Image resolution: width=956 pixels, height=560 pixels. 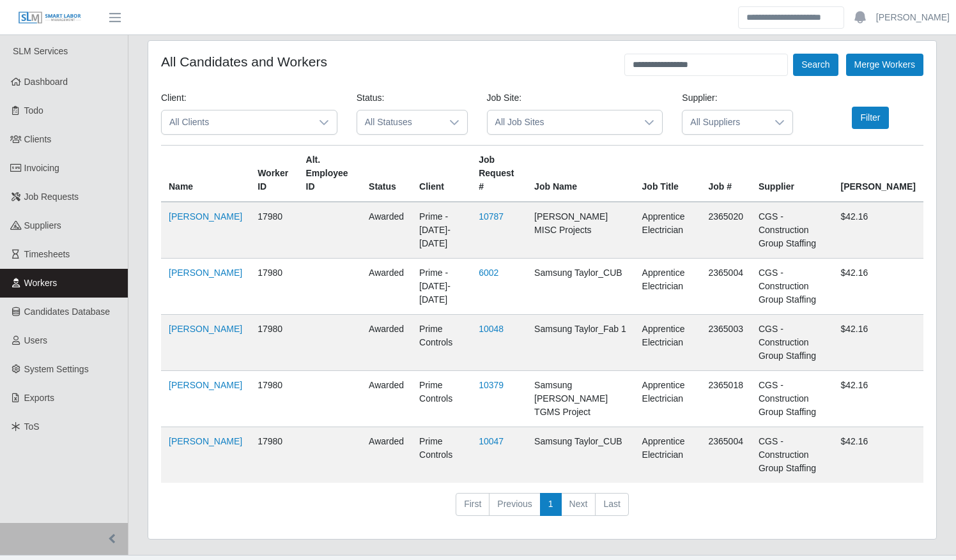 What do you see at coordinates (816, 64) in the screenshot?
I see `button: Search` at bounding box center [816, 64].